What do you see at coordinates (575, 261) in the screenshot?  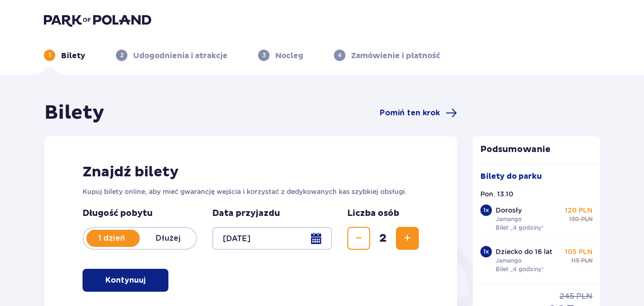 I see `span: 115` at bounding box center [575, 261].